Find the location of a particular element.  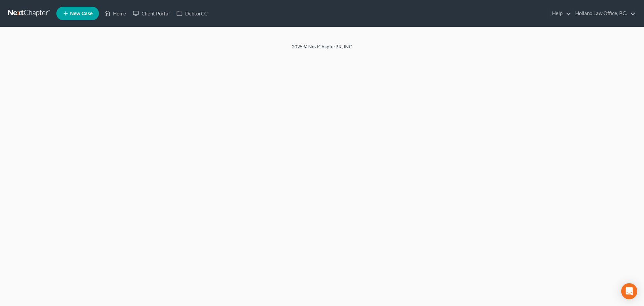

div: Open Intercom Messenger is located at coordinates (629, 291).